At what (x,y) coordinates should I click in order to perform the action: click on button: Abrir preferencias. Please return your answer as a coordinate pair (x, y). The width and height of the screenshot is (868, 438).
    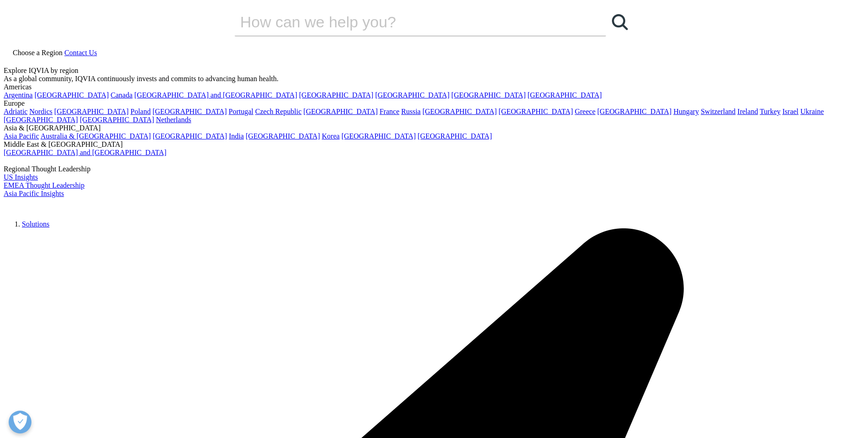
    Looking at the image, I should click on (20, 422).